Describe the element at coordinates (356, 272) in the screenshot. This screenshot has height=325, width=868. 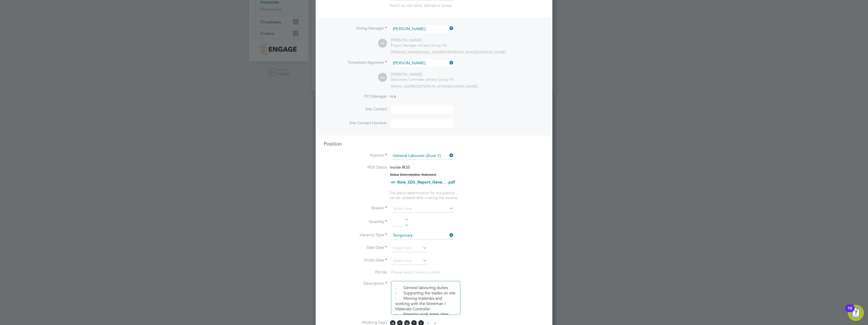
I see `label: PO No` at that location.